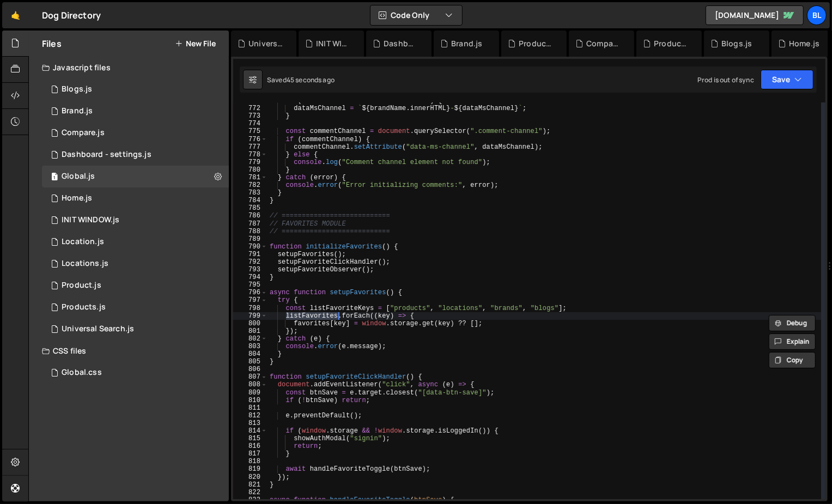 This screenshot has width=832, height=504. What do you see at coordinates (135, 373) in the screenshot?
I see `div: 16220/43682.css` at bounding box center [135, 373].